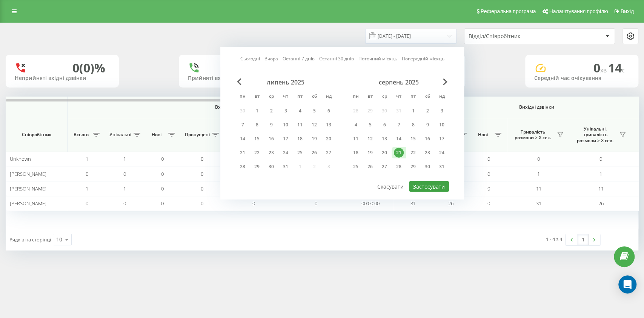 The height and width of the screenshot is (318, 644). What do you see at coordinates (286, 139) in the screenshot?
I see `div: чт 17 лип 2025 р.` at bounding box center [286, 139].